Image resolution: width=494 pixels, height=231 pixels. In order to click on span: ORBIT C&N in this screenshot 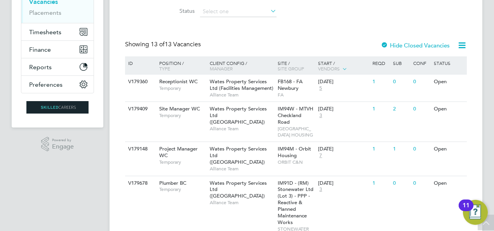, I will do `click(296, 162)`.